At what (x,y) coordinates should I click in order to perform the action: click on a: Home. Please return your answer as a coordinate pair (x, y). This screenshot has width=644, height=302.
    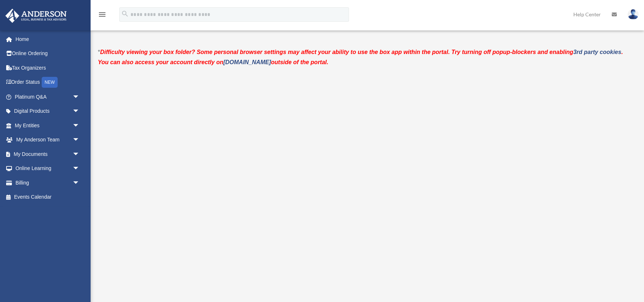
    Looking at the image, I should click on (48, 39).